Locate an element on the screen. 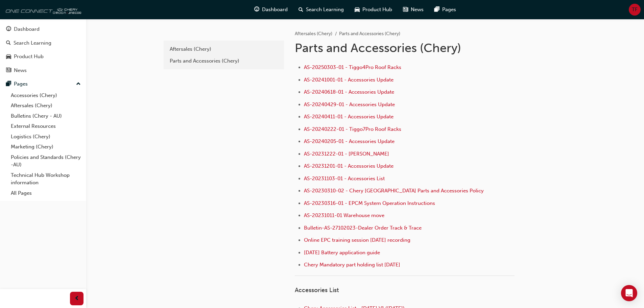  a: Bulletin-AS-27102023-Dealer Order Track & Trace is located at coordinates (362, 228).